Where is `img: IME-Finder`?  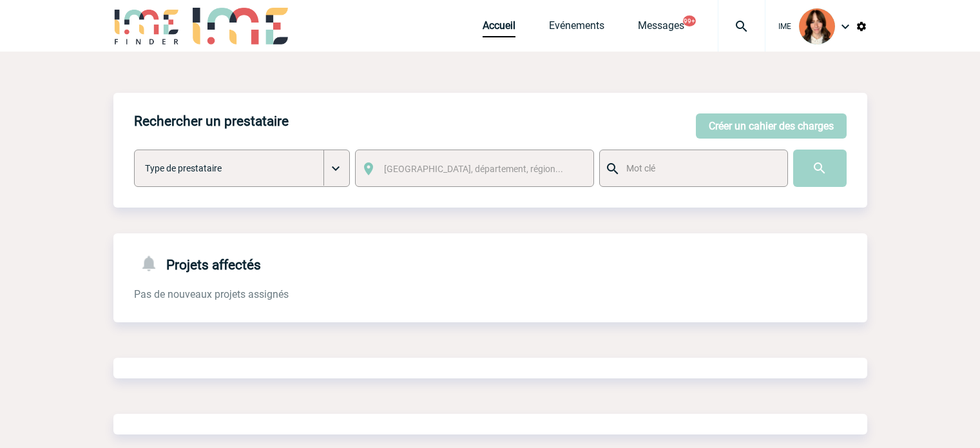
img: IME-Finder is located at coordinates (147, 26).